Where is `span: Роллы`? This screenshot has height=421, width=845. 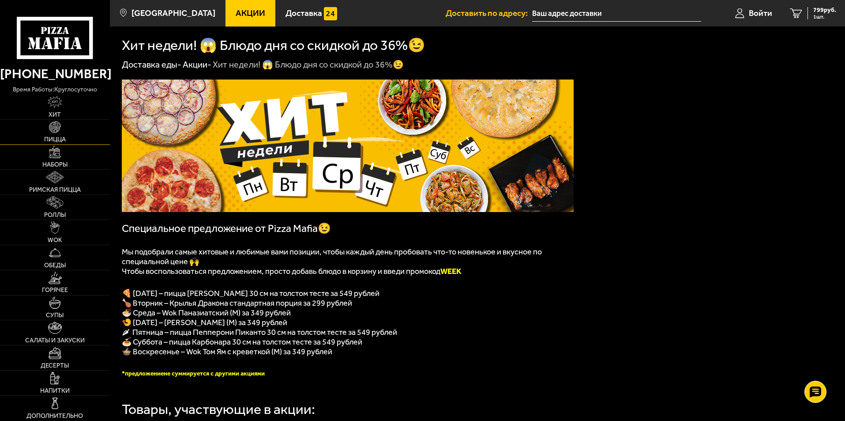
span: Роллы is located at coordinates (55, 215).